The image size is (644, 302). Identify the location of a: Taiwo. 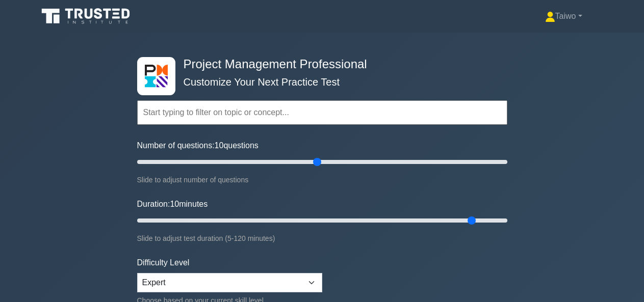
(563, 17).